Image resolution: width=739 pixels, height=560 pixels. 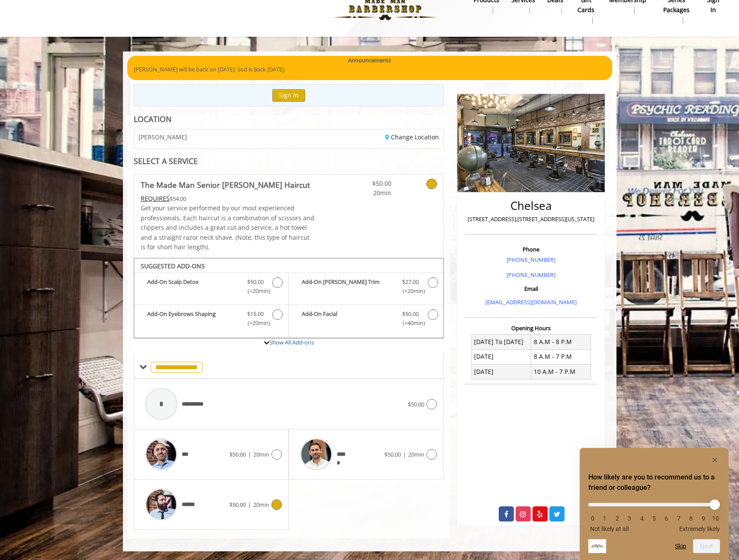 What do you see at coordinates (531, 249) in the screenshot?
I see `h3: Phone` at bounding box center [531, 249].